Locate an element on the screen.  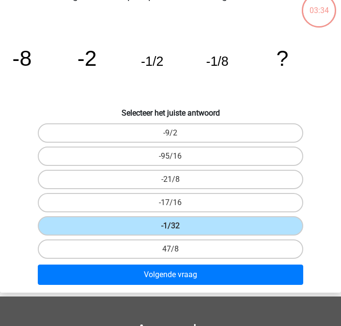
label: 47/8 is located at coordinates (170, 249).